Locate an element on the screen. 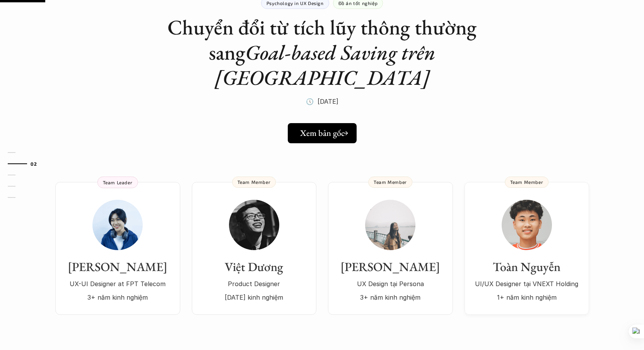 This screenshot has height=350, width=644. strong: 02 is located at coordinates (34, 164).